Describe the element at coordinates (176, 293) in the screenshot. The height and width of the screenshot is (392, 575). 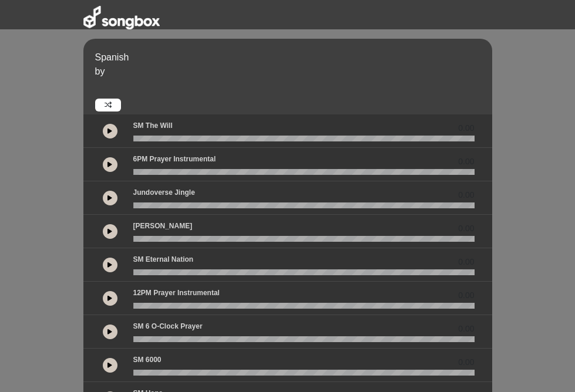
I see `p: 12PM Prayer Instrumental` at that location.